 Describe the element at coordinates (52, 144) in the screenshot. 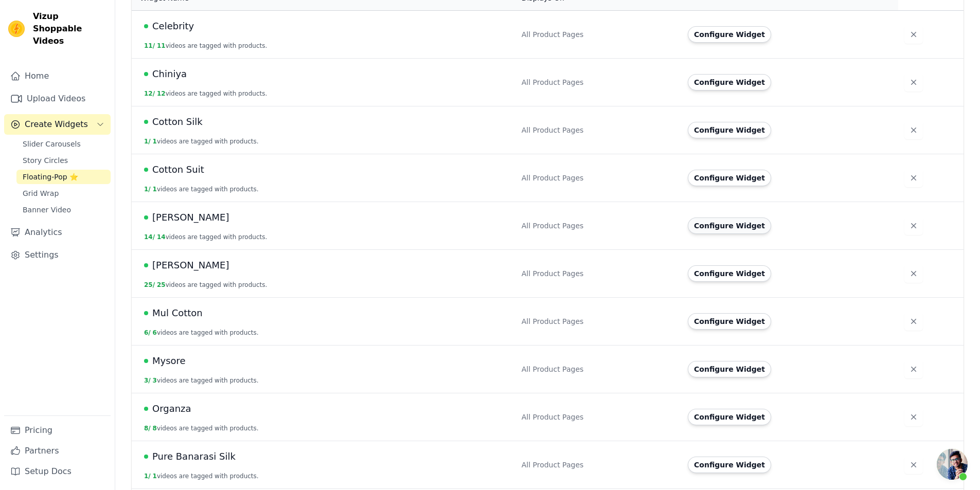

I see `span: Slider Carousels` at that location.